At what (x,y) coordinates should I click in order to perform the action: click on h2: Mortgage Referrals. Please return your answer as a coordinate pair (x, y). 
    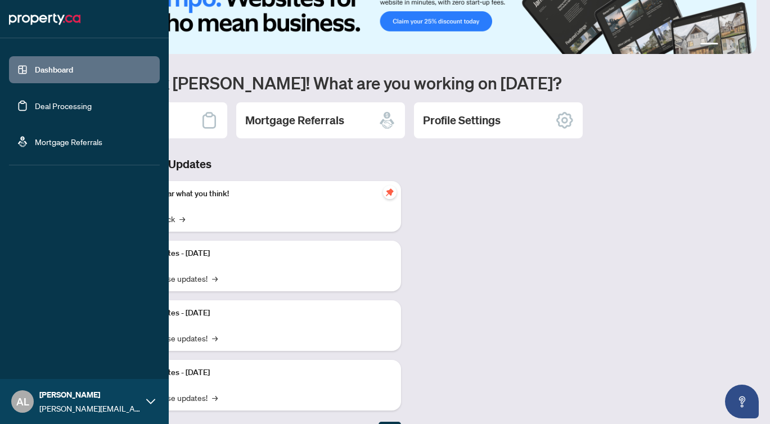
    Looking at the image, I should click on (295, 120).